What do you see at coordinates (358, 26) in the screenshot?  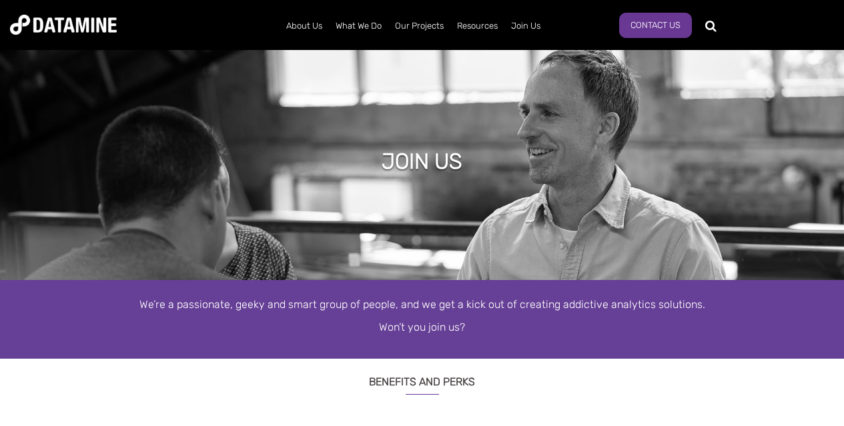 I see `a: What We Do` at bounding box center [358, 26].